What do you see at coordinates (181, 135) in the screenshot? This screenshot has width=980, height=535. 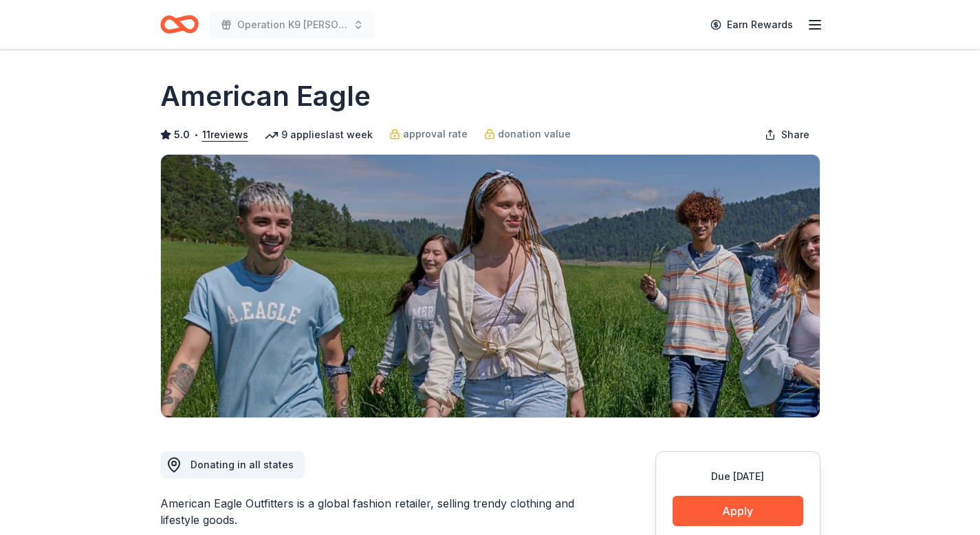 I see `span: 5.0` at bounding box center [181, 135].